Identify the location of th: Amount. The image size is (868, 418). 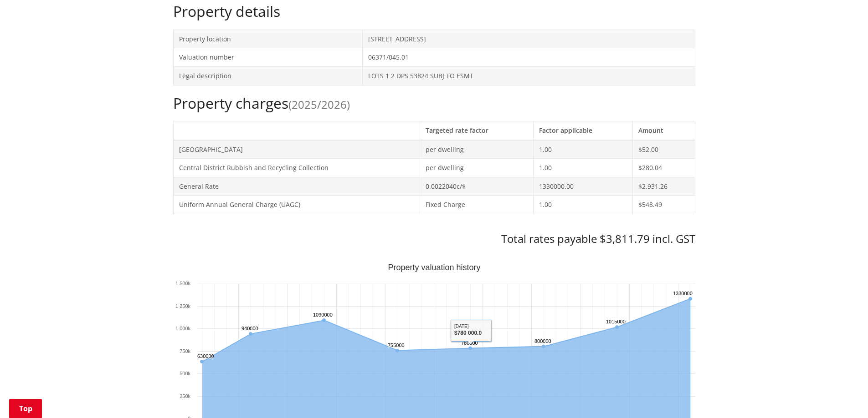
(664, 130).